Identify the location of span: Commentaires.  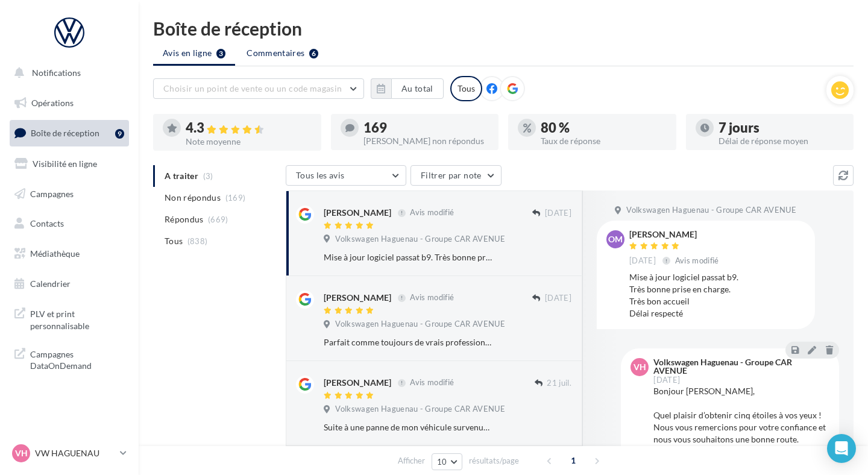
(275, 53).